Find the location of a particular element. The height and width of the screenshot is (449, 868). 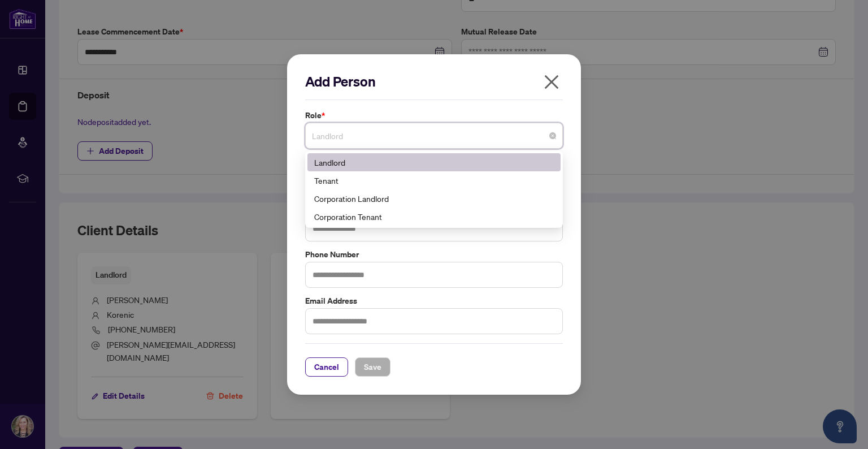

button: Cancel is located at coordinates (327, 367).